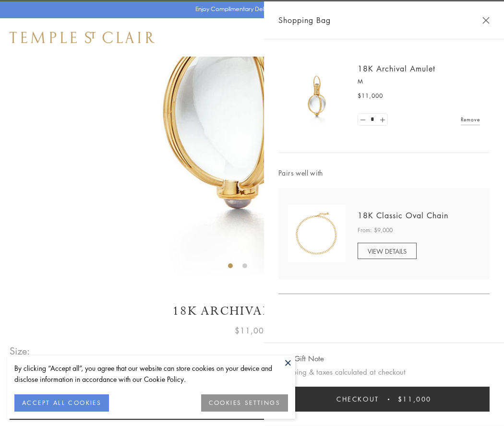 This screenshot has width=504, height=426. Describe the element at coordinates (61, 403) in the screenshot. I see `button: ACCEPT ALL COOKIES` at that location.